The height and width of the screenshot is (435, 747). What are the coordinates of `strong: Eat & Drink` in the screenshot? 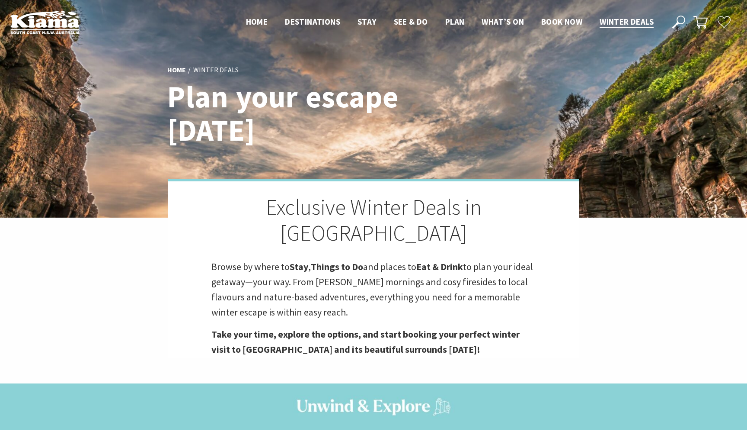 It's located at (440, 266).